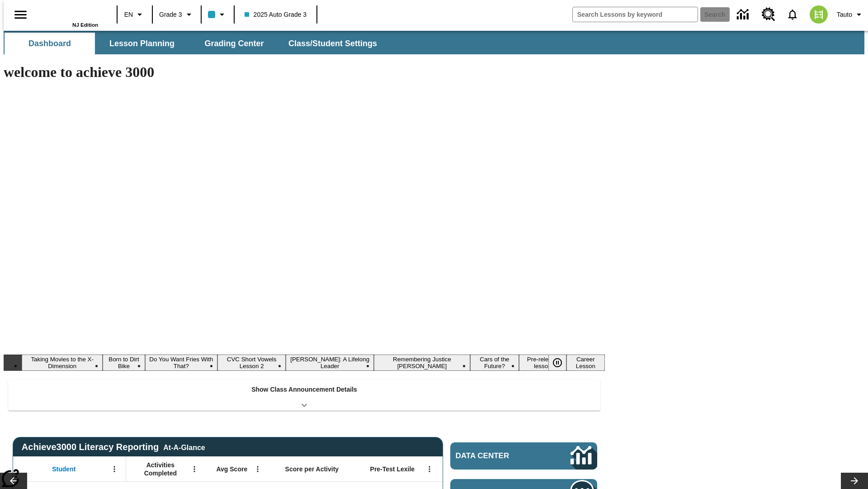  What do you see at coordinates (543, 363) in the screenshot?
I see `button: Slide 8 Pre-release lesson` at bounding box center [543, 363].